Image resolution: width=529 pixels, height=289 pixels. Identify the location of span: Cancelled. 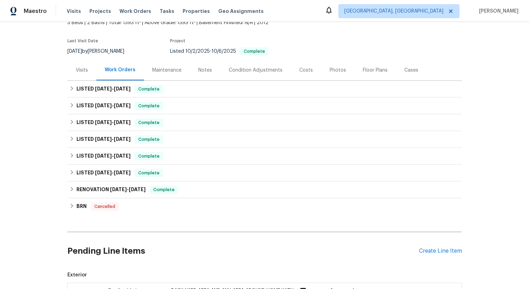
(105, 206).